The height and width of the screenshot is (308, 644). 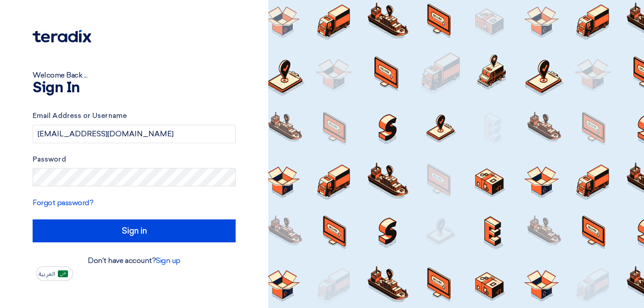 What do you see at coordinates (62, 36) in the screenshot?
I see `img: Teradix logo` at bounding box center [62, 36].